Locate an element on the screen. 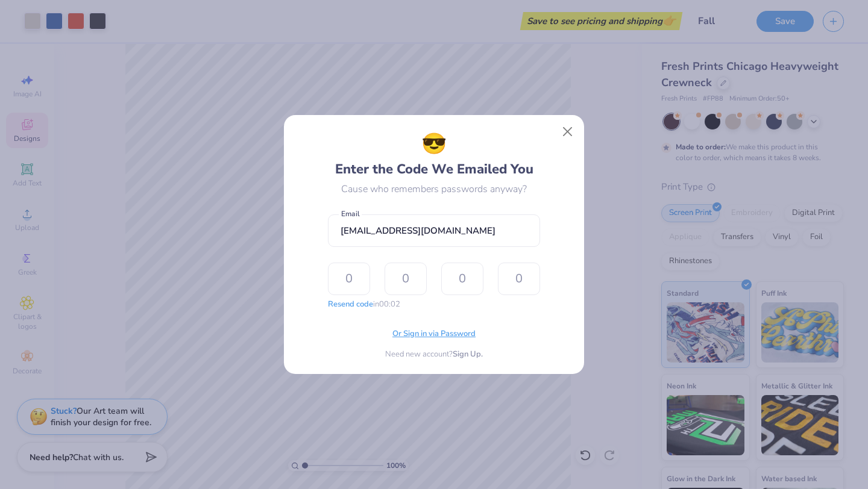 The image size is (868, 489). button: Resend code is located at coordinates (350, 304).